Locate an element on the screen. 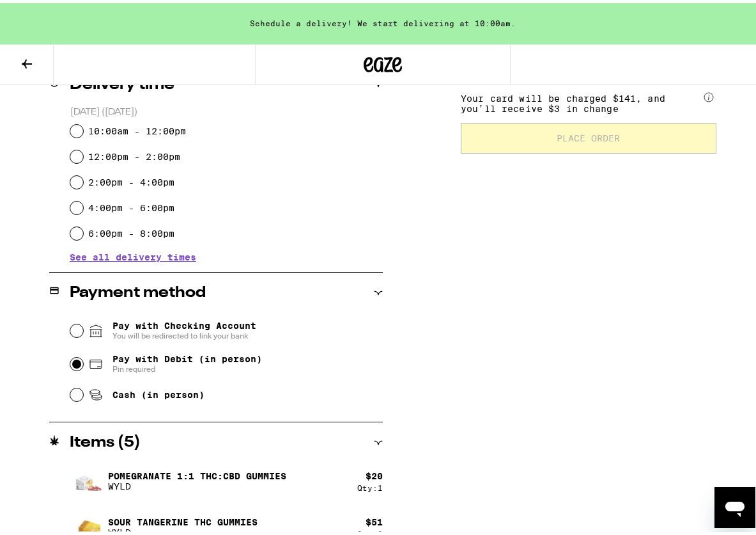 Image resolution: width=756 pixels, height=535 pixels. span: See all delivery times is located at coordinates (133, 254).